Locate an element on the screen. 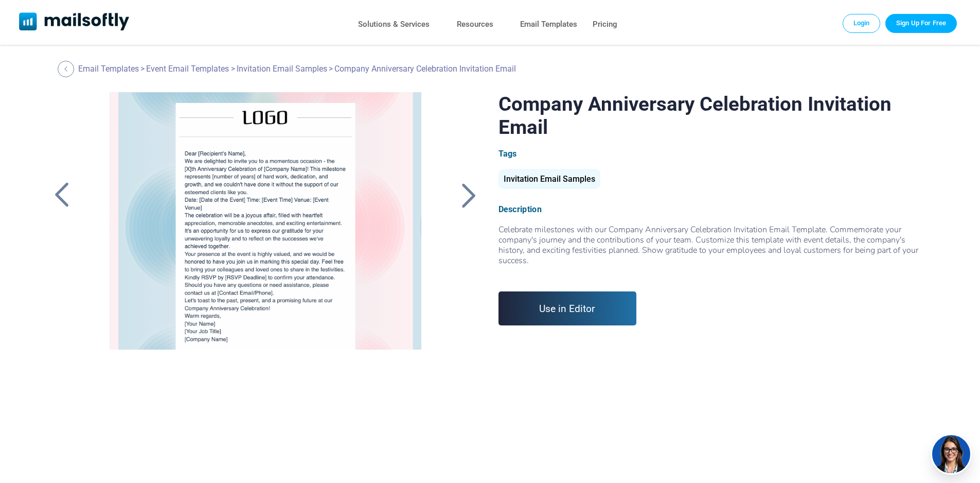 Image resolution: width=980 pixels, height=483 pixels. div: Description is located at coordinates (715, 209).